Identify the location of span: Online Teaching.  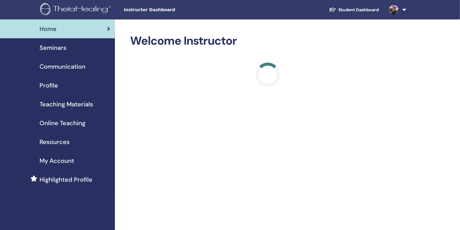
(62, 123).